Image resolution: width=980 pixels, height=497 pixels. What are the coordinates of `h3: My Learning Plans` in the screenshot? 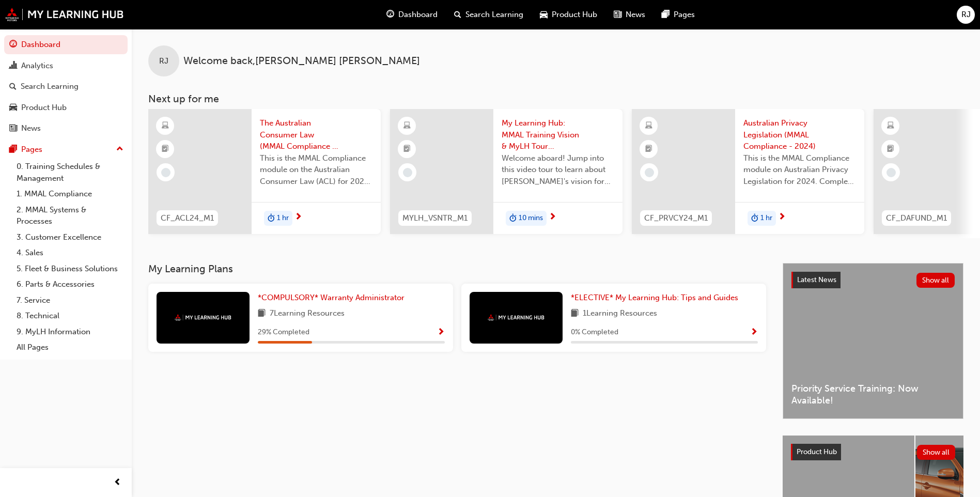 It's located at (457, 269).